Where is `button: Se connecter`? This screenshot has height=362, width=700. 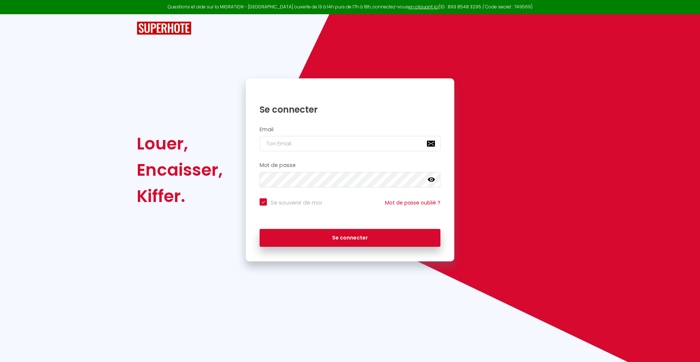 button: Se connecter is located at coordinates (350, 238).